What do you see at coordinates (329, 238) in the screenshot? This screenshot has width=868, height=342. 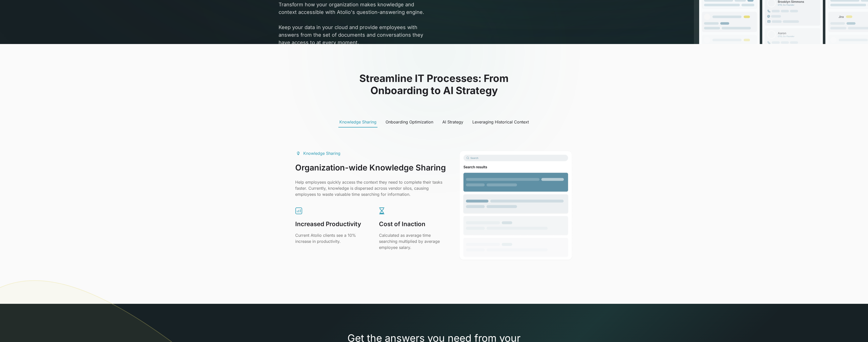 I see `p: Current Atolio clients see a 10% increase in productivity.` at bounding box center [329, 238].